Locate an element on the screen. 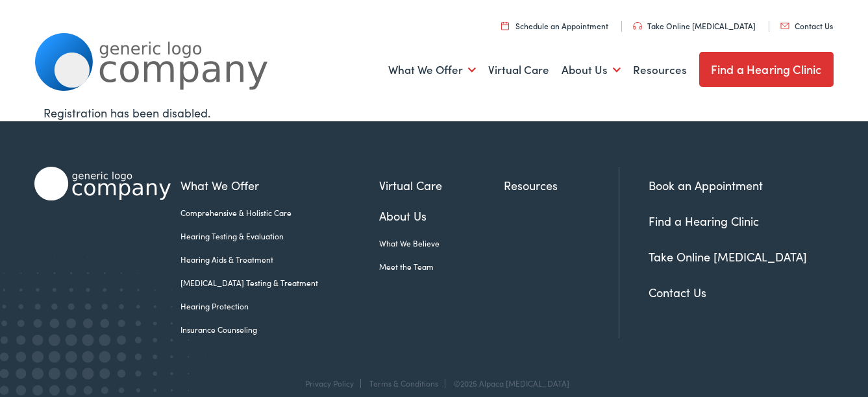  a: Hearing Aids & Treatment is located at coordinates (280, 259).